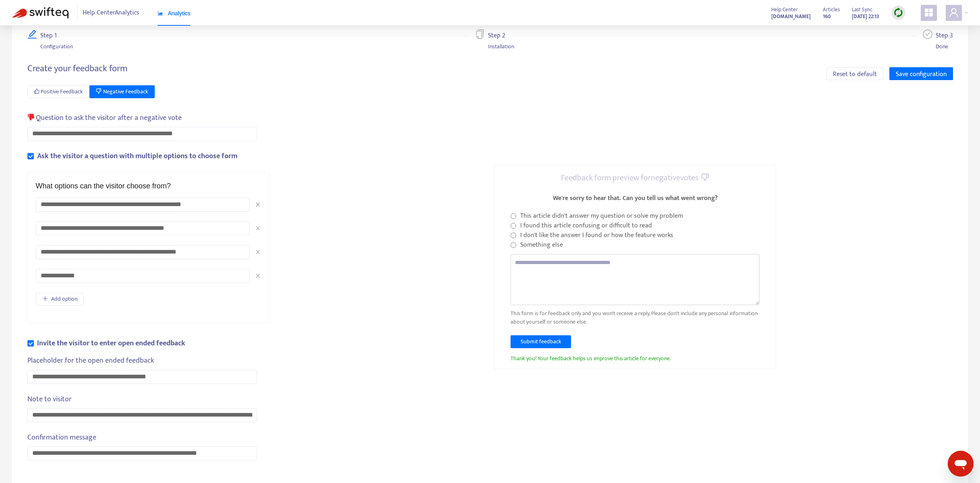  I want to click on span: Save configuration, so click(921, 74).